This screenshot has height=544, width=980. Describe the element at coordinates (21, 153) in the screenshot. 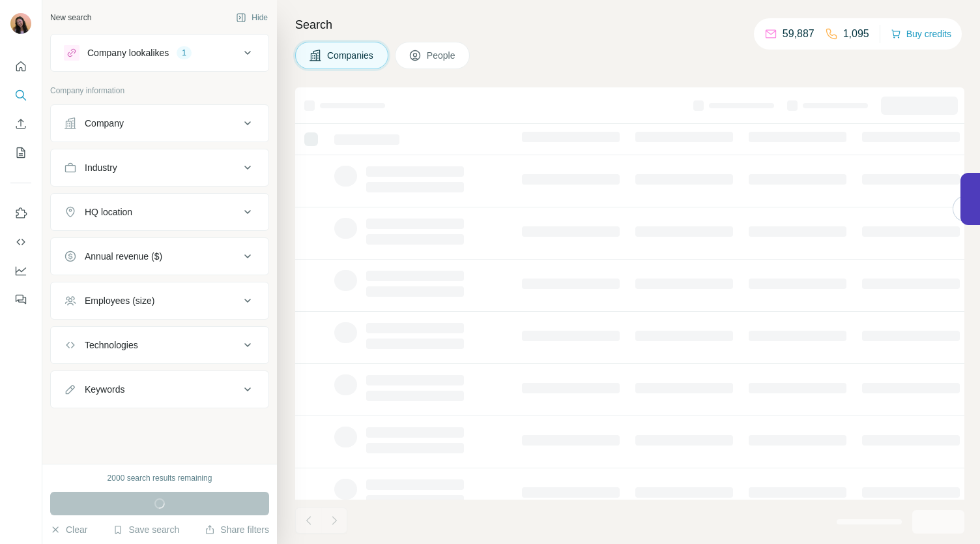

I see `button: My lists` at that location.